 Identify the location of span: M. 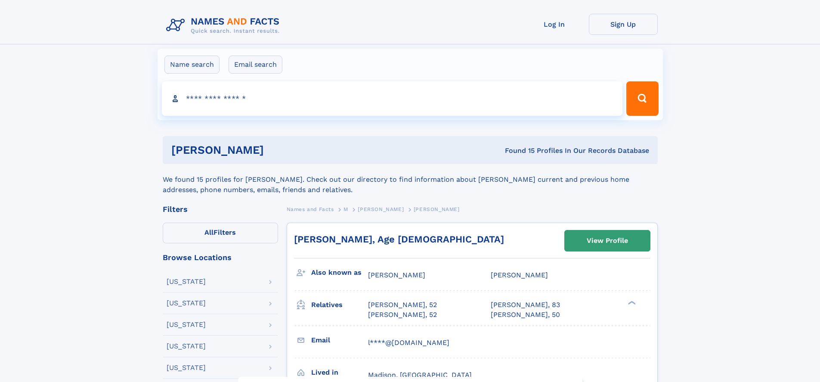
(346, 209).